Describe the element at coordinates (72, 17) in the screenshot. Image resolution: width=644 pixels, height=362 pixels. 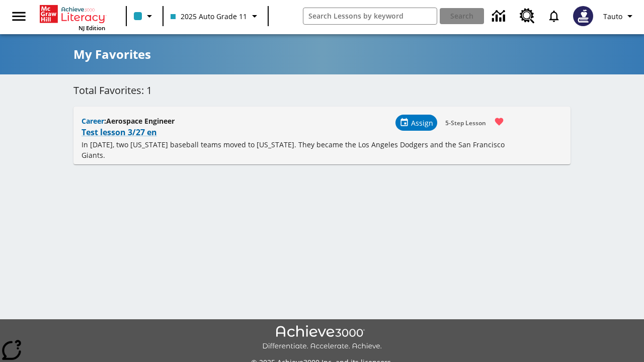
I see `div: Home` at that location.